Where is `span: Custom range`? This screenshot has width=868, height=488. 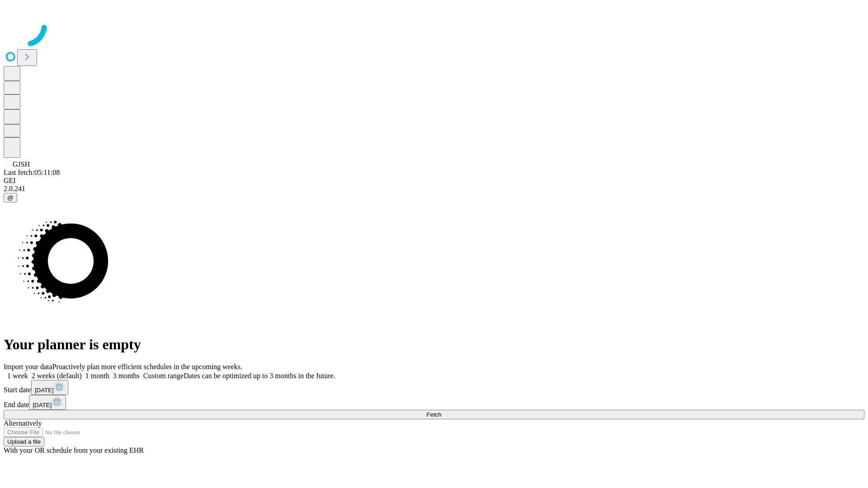 span: Custom range is located at coordinates (163, 376).